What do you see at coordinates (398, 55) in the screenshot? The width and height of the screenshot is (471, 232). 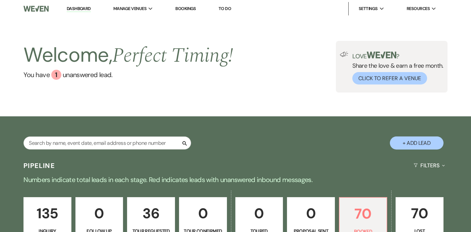 I see `p: Love ?` at bounding box center [398, 55].